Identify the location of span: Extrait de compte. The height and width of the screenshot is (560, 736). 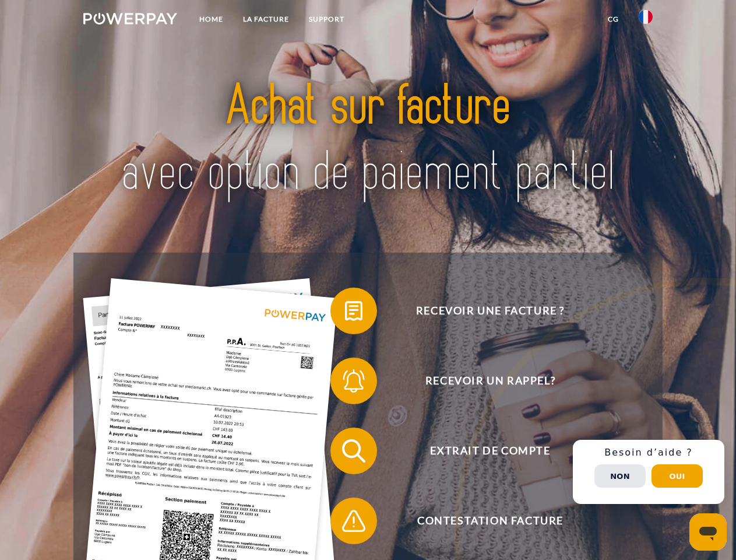
(490, 451).